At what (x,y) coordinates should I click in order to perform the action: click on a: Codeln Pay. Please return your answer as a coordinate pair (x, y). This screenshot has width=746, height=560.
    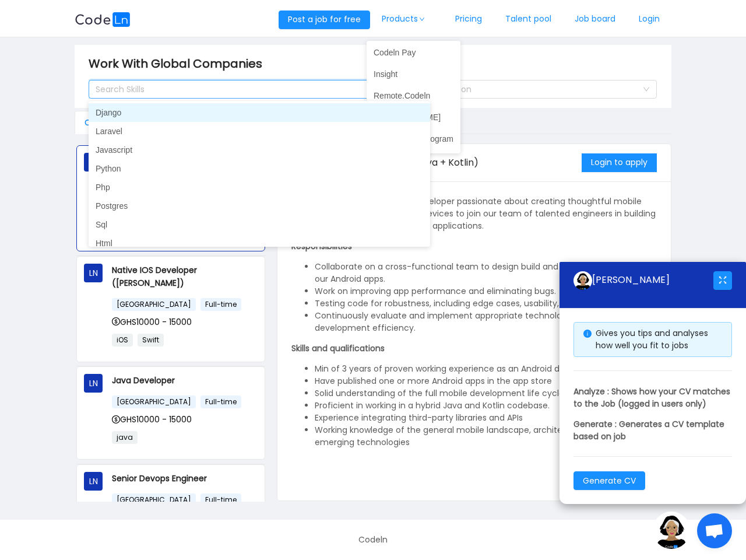
    Looking at the image, I should click on (413, 52).